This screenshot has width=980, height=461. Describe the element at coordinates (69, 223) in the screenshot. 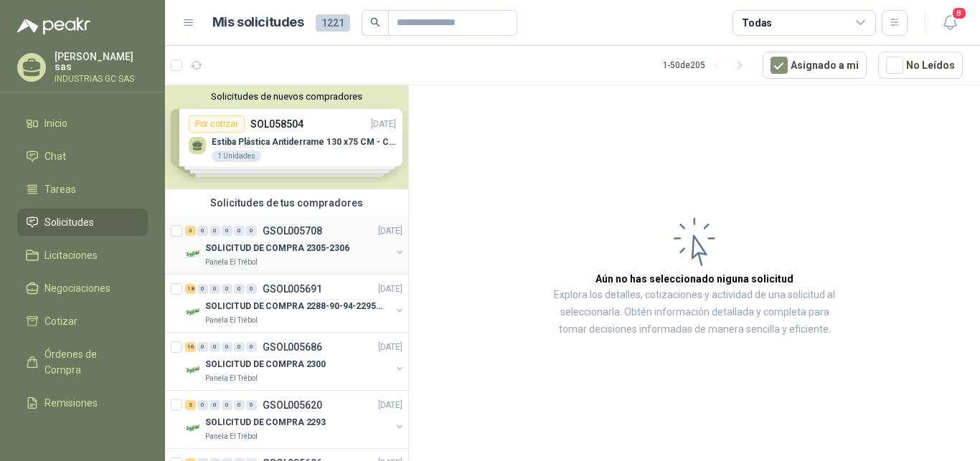

I see `span: Solicitudes` at that location.